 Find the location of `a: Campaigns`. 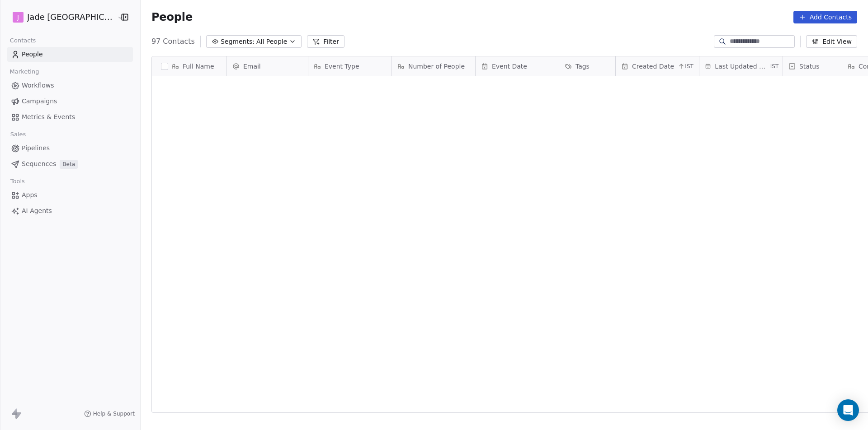

a: Campaigns is located at coordinates (70, 101).